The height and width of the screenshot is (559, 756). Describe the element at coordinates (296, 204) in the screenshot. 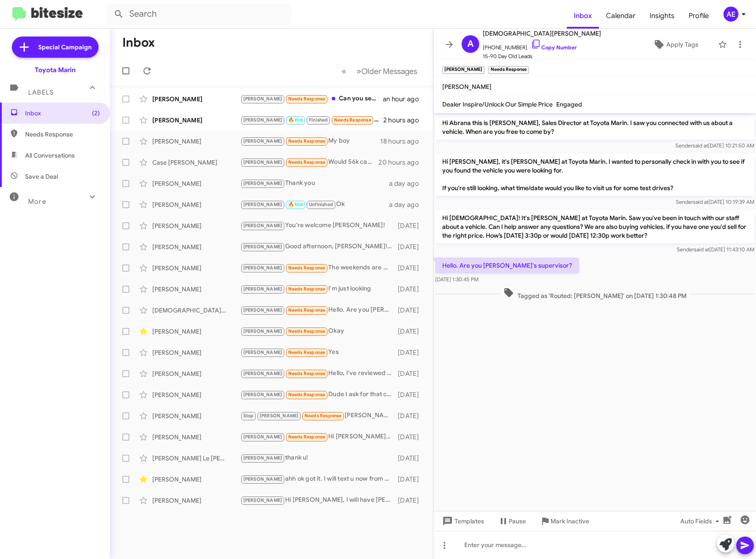

I see `span: 🔥 Hot` at that location.